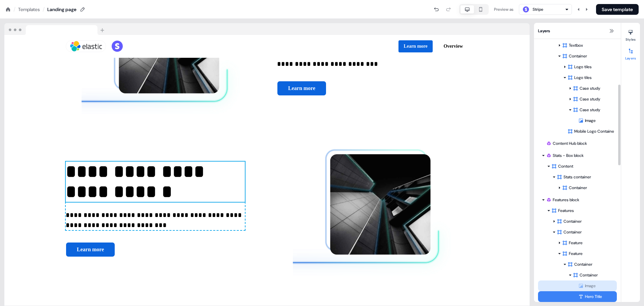  I want to click on div: ContainerLogo tilesLogo tilesCase studyCase studyCase studyImageMobile Logo Container, so click(577, 94).